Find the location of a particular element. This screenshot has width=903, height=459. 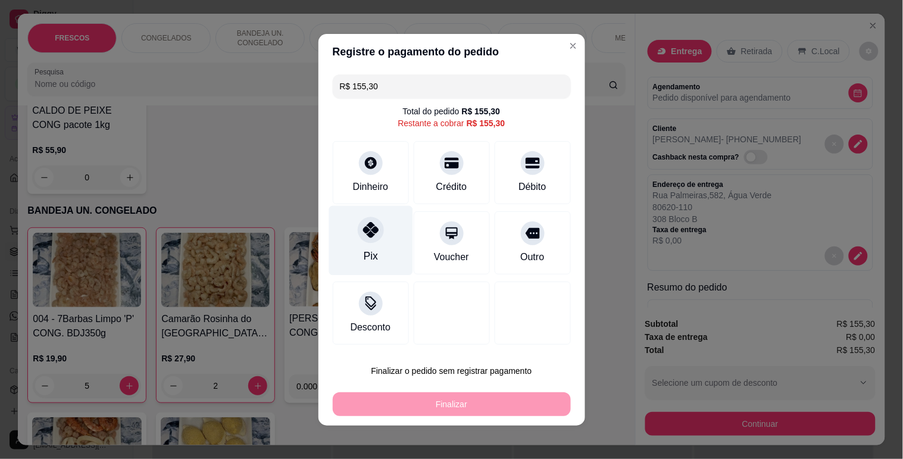

div: Pix is located at coordinates (370, 256).